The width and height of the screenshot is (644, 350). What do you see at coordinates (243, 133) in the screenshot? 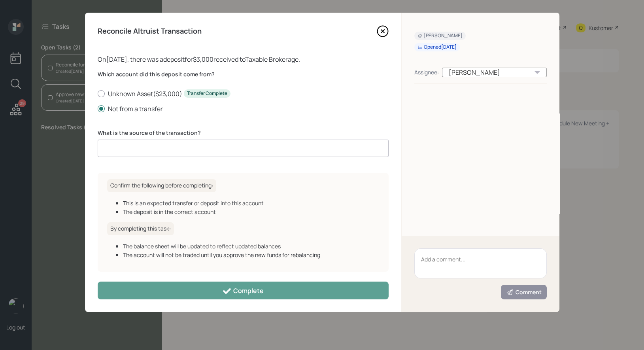
I see `label: What is the source of the transaction?` at bounding box center [243, 133].